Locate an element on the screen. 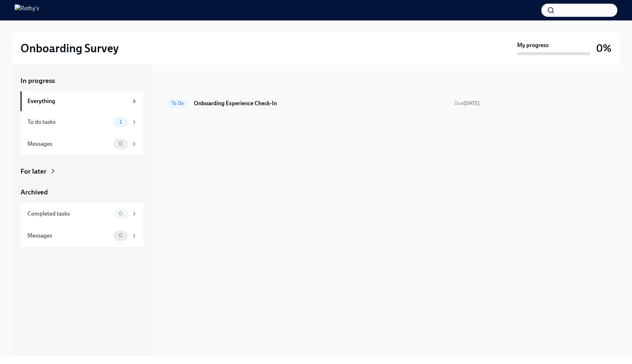  div: Archived is located at coordinates (82, 192).